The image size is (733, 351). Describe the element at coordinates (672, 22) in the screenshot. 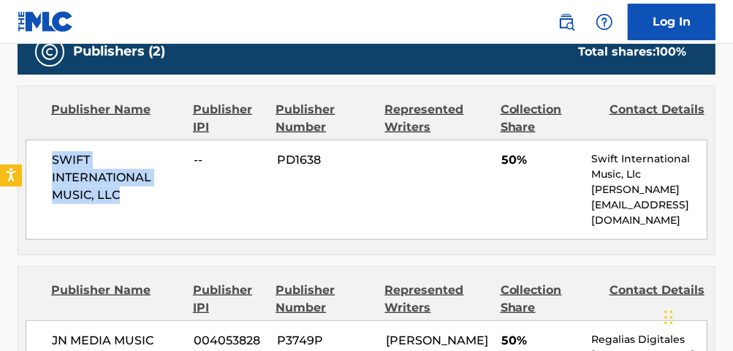

I see `a: Log In` at that location.